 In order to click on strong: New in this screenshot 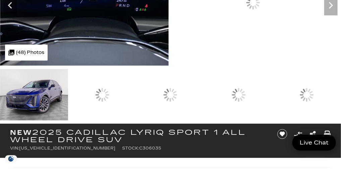, I will do `click(21, 133)`.